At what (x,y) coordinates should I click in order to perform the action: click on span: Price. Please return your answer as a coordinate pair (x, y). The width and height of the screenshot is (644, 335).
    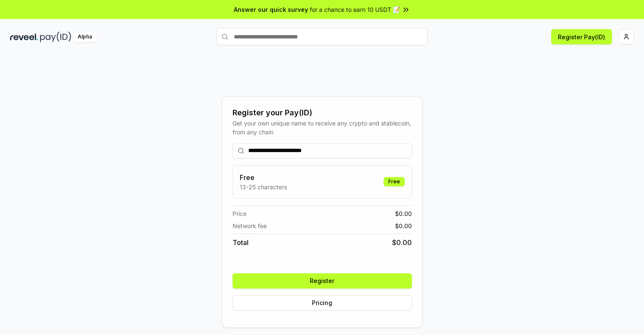
    Looking at the image, I should click on (240, 213).